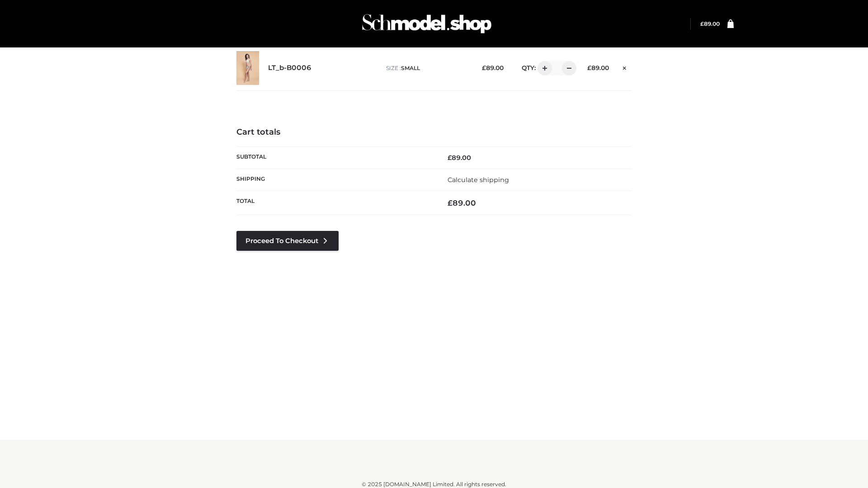 The height and width of the screenshot is (488, 868). Describe the element at coordinates (427, 24) in the screenshot. I see `a: Schmodel Admin 964` at that location.